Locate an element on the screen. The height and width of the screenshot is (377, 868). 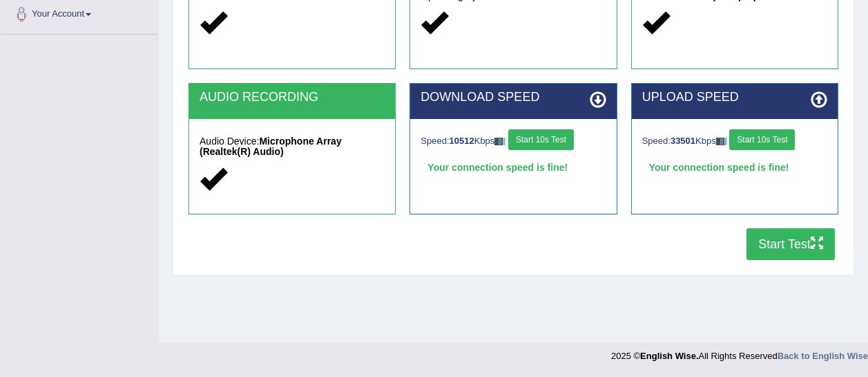
strong: English Wise. is located at coordinates (669, 355).